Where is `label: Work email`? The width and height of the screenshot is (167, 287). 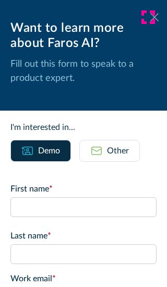
label: Work email is located at coordinates (84, 279).